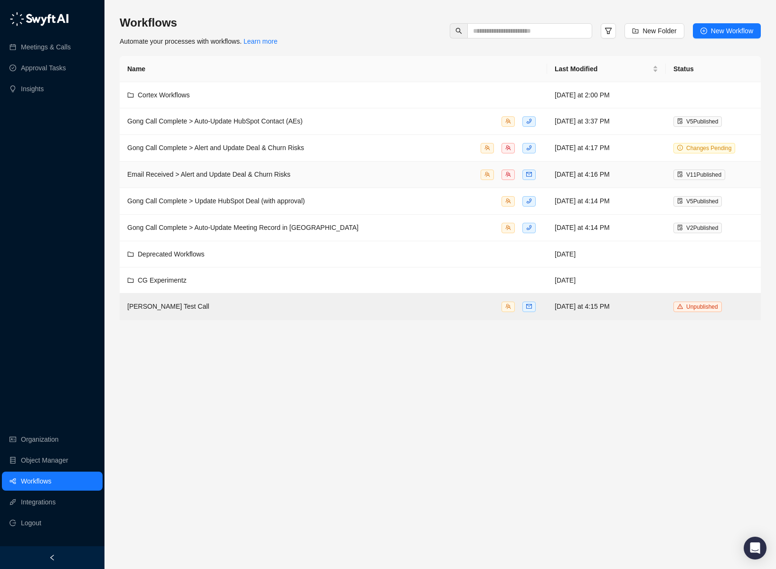 The image size is (776, 569). Describe the element at coordinates (713, 69) in the screenshot. I see `th: Status` at that location.